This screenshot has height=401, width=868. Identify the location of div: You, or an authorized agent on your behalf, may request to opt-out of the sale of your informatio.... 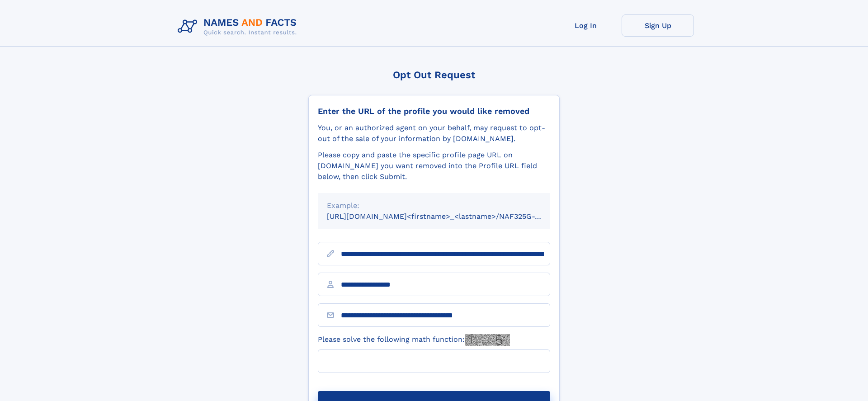
(434, 133).